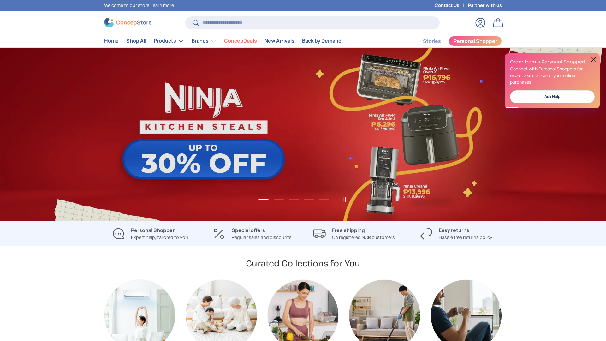 The width and height of the screenshot is (606, 341). Describe the element at coordinates (150, 234) in the screenshot. I see `a: Personal Shopper Expert help, tailored to you` at that location.